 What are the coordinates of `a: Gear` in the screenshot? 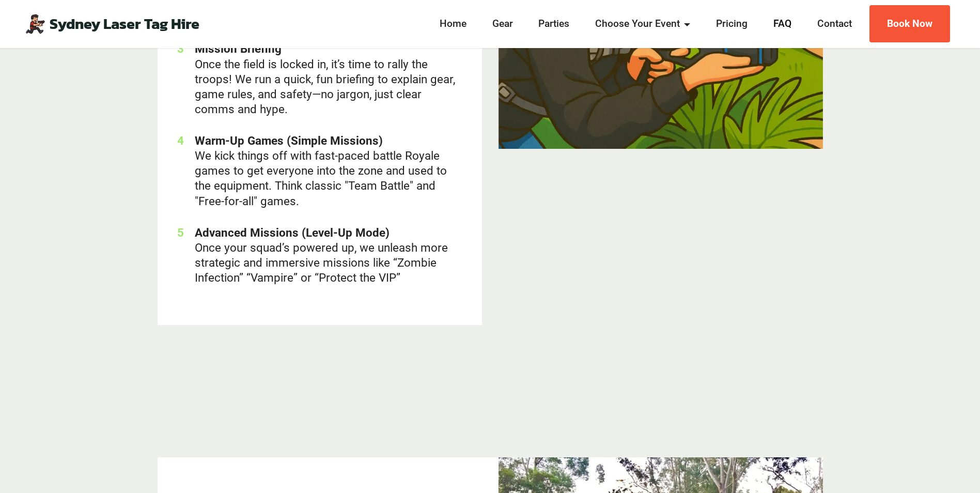 It's located at (503, 24).